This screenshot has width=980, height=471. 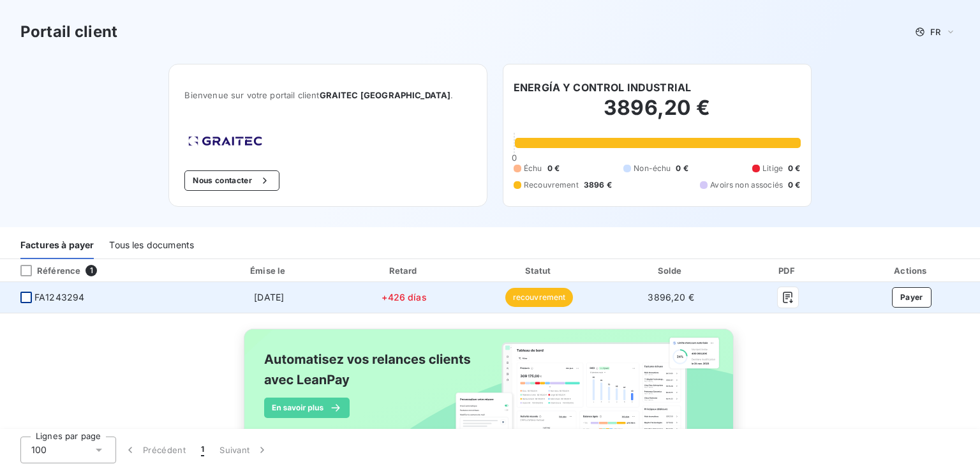 What do you see at coordinates (403, 297) in the screenshot?
I see `span: +426 días` at bounding box center [403, 297].